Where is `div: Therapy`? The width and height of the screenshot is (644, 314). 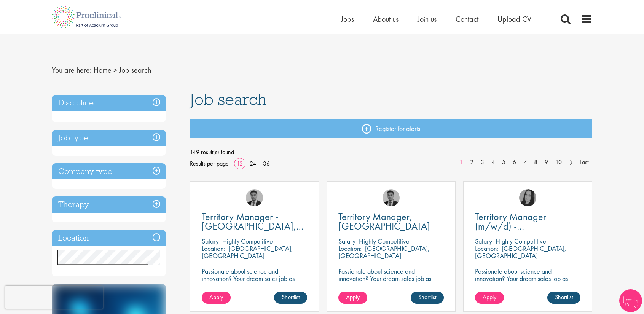 div: Therapy is located at coordinates (109, 204).